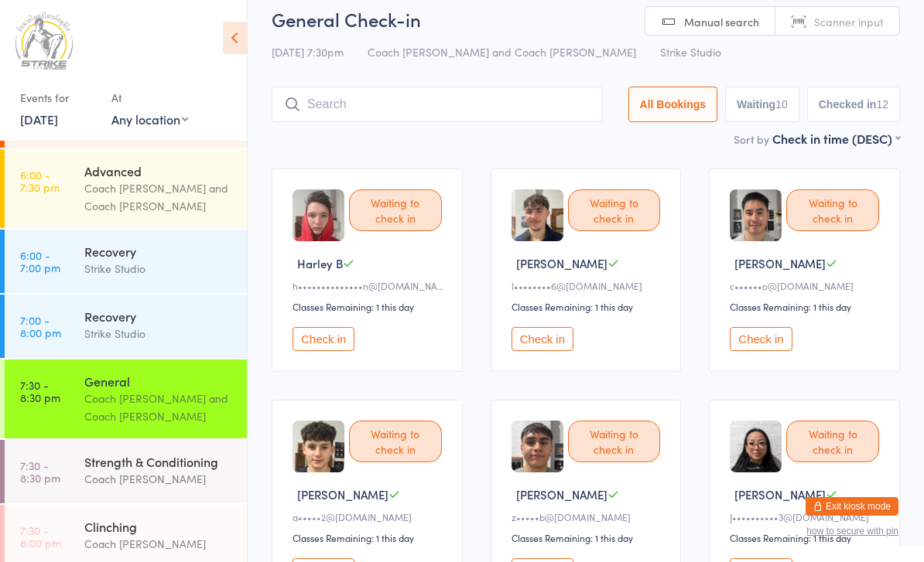  I want to click on button: how to secure with pin, so click(852, 532).